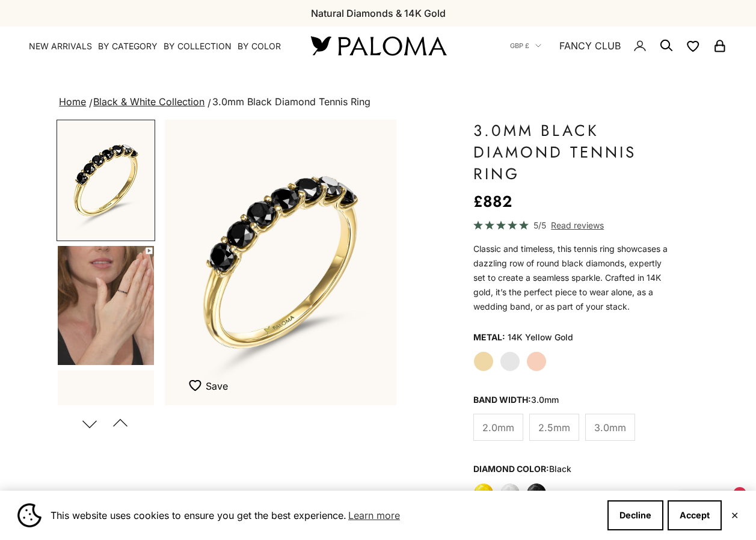  I want to click on span: 3.0mm, so click(610, 427).